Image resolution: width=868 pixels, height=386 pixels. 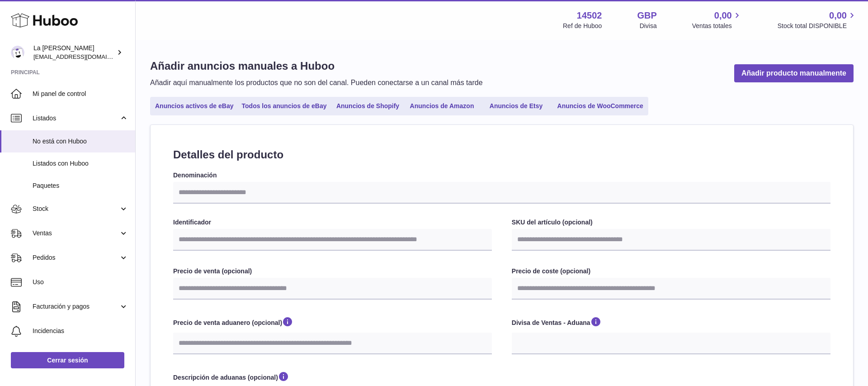 I want to click on label: Precio de venta (opcional), so click(x=332, y=271).